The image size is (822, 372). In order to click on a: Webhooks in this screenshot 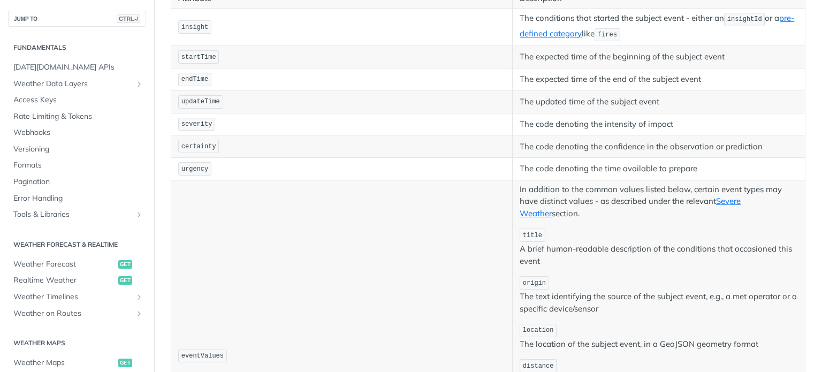, I will do `click(77, 133)`.